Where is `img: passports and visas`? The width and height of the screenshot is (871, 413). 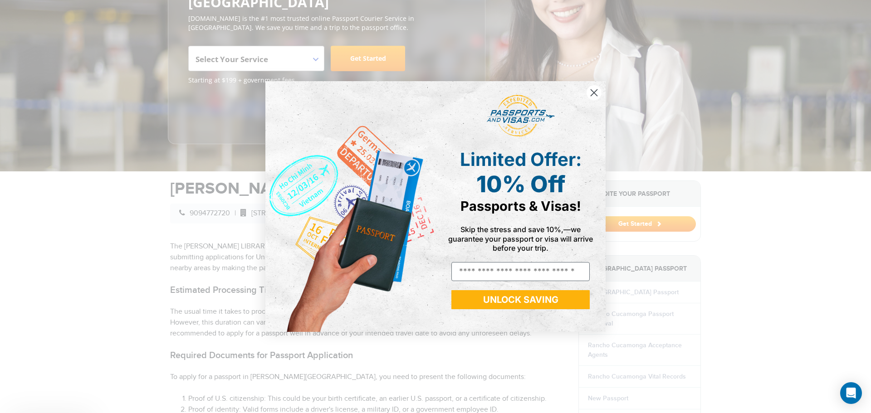 img: passports and visas is located at coordinates (521, 116).